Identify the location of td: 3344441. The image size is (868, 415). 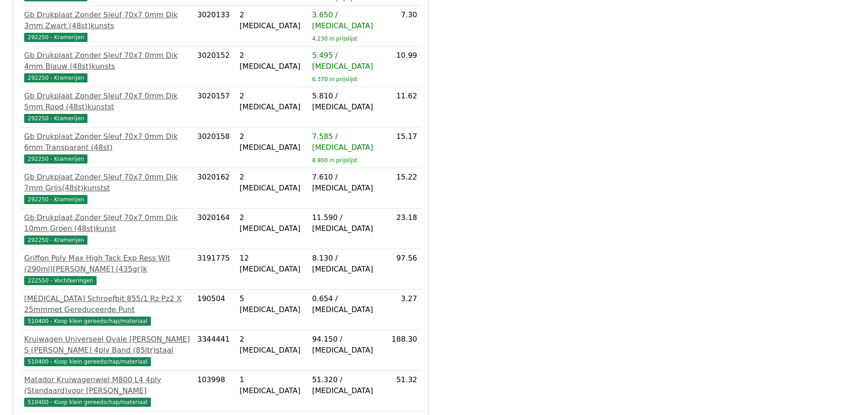
(215, 350).